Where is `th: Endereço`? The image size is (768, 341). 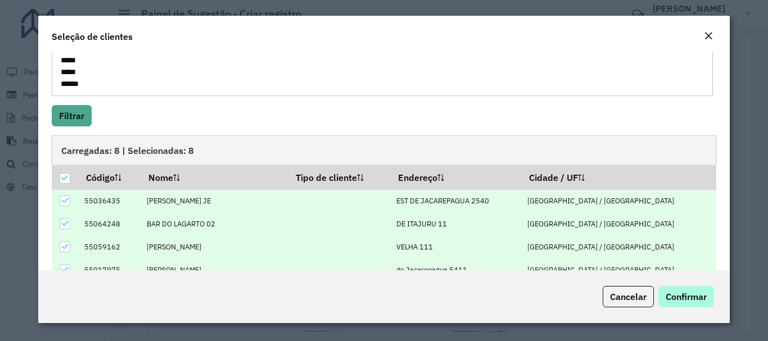
th: Endereço is located at coordinates (456, 177).